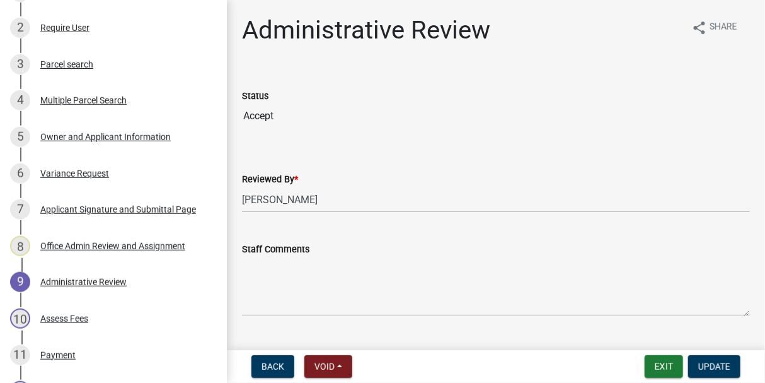 Image resolution: width=765 pixels, height=383 pixels. I want to click on label: Reviewed By, so click(270, 180).